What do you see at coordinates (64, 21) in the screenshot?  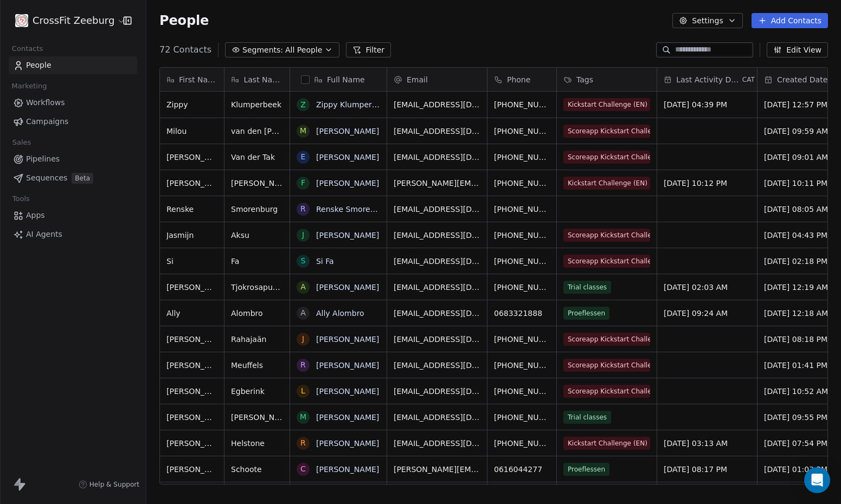 I see `button: CrossFit Zeeburg` at bounding box center [64, 21].